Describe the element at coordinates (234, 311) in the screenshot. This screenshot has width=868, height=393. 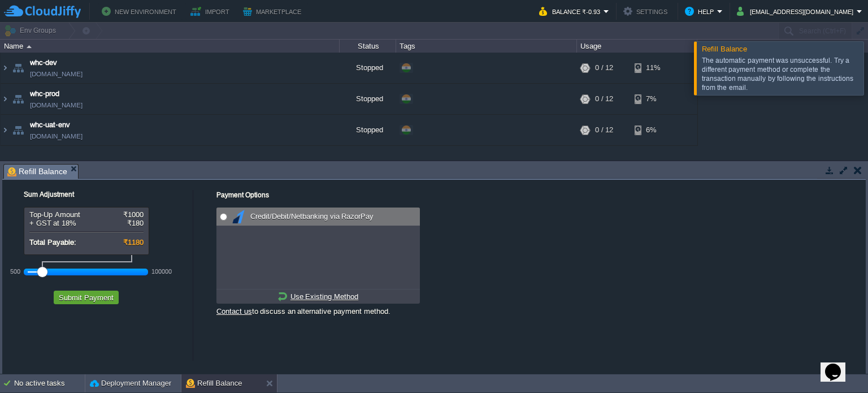
I see `a: Contact us` at that location.